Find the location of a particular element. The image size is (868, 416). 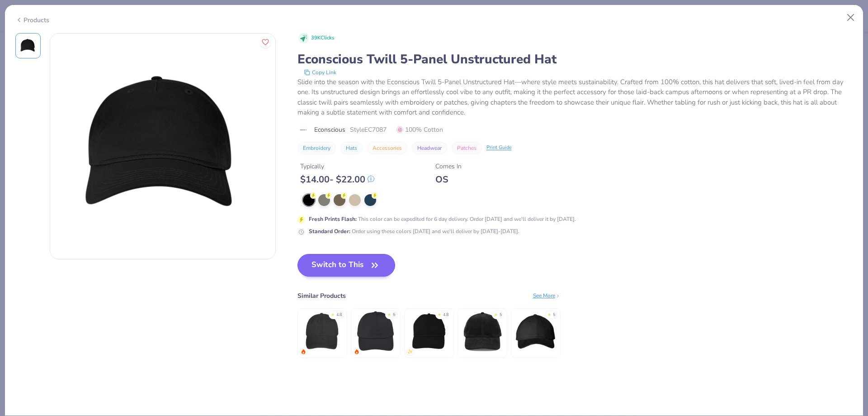

button: Headwear is located at coordinates (430, 148).